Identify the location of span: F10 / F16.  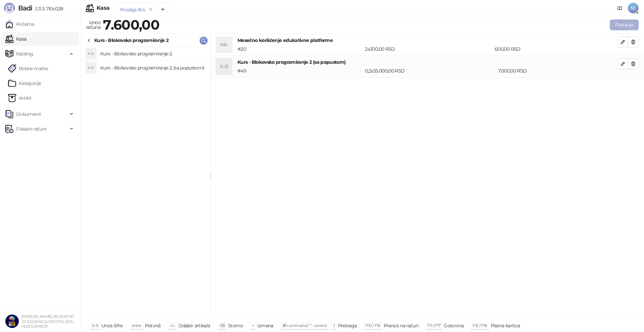
(373, 325).